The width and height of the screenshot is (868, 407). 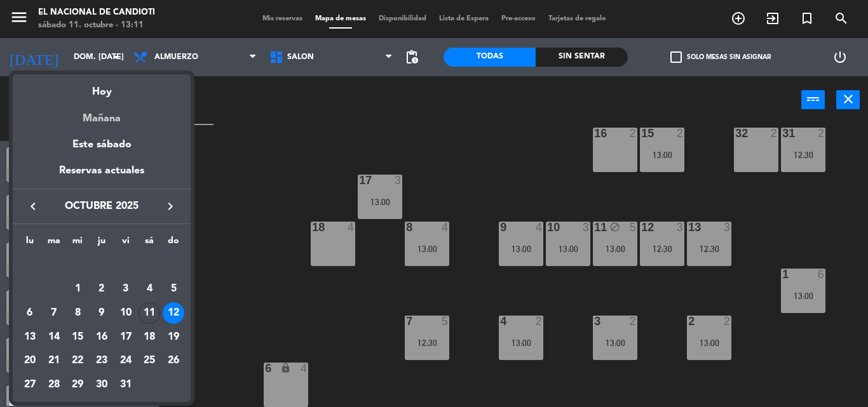 I want to click on i: keyboard_arrow_left, so click(x=33, y=206).